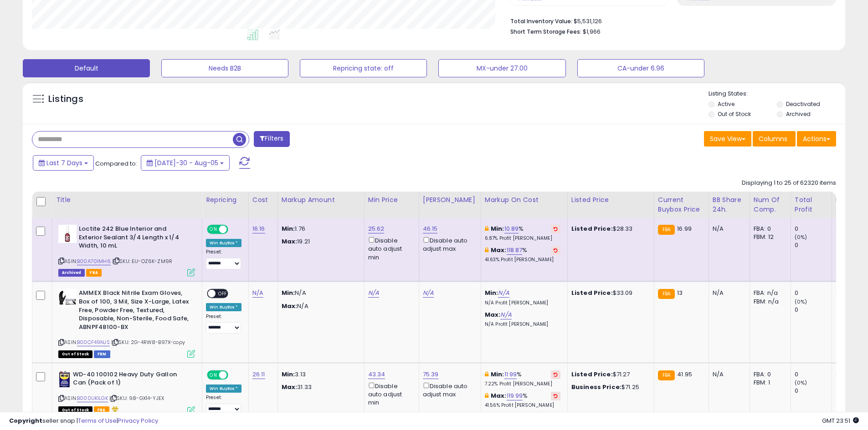 Image resolution: width=868 pixels, height=430 pixels. Describe the element at coordinates (609, 229) in the screenshot. I see `div: $28.33` at that location.